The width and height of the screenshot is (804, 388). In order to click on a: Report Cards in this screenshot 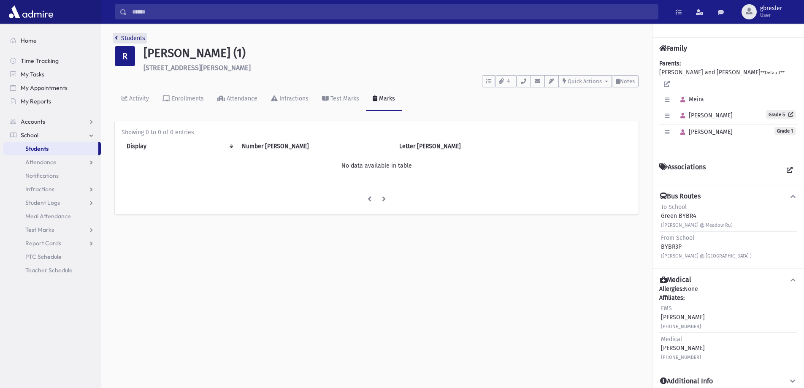, I will do `click(52, 243)`.